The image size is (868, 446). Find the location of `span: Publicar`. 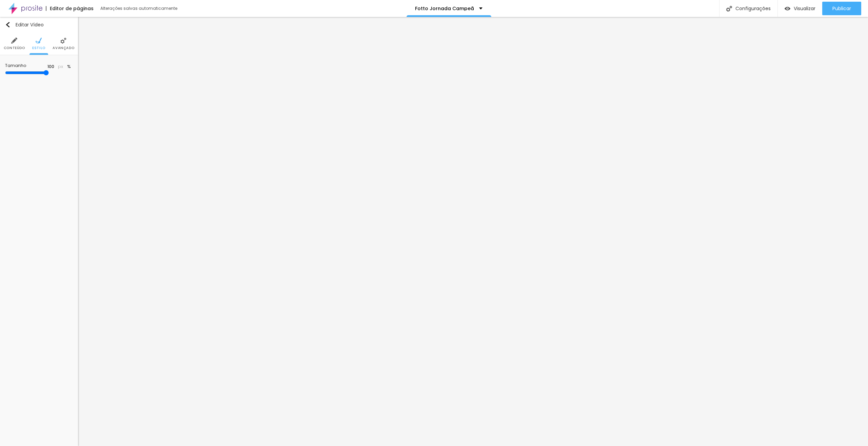

span: Publicar is located at coordinates (841, 9).